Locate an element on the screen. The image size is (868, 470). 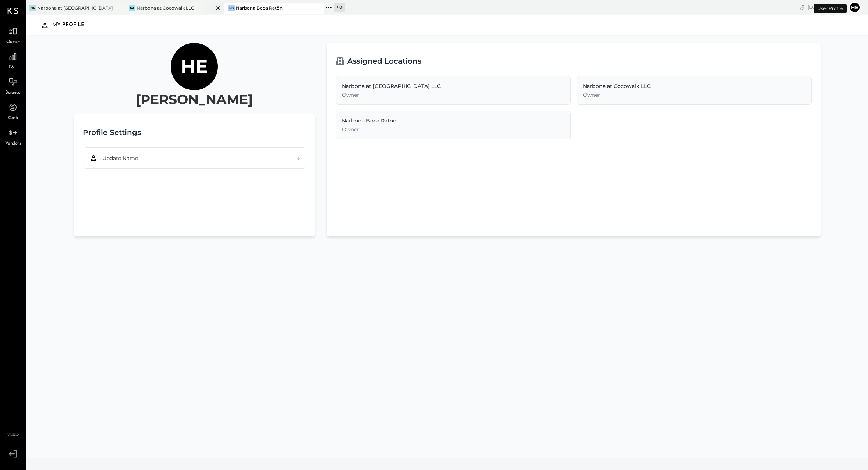
span: Queue is located at coordinates (13, 42).